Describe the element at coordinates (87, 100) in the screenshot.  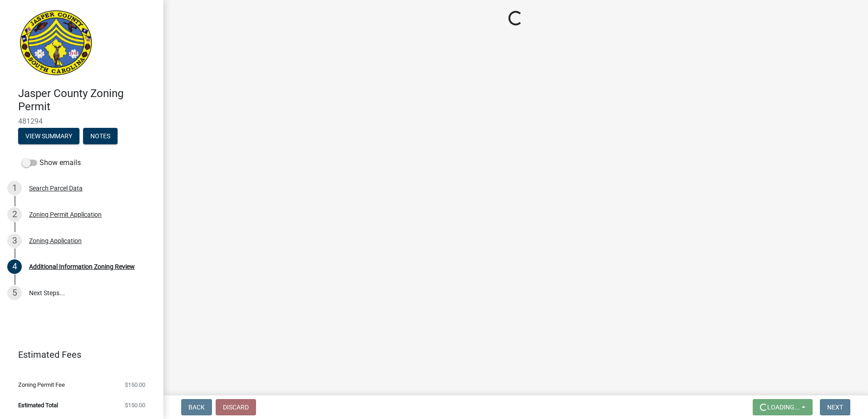
I see `h4: Jasper County Zoning Permit` at that location.